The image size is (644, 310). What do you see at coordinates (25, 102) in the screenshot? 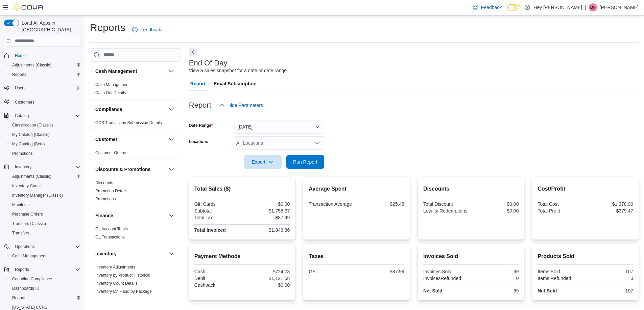
I see `a: Customers` at bounding box center [25, 102].